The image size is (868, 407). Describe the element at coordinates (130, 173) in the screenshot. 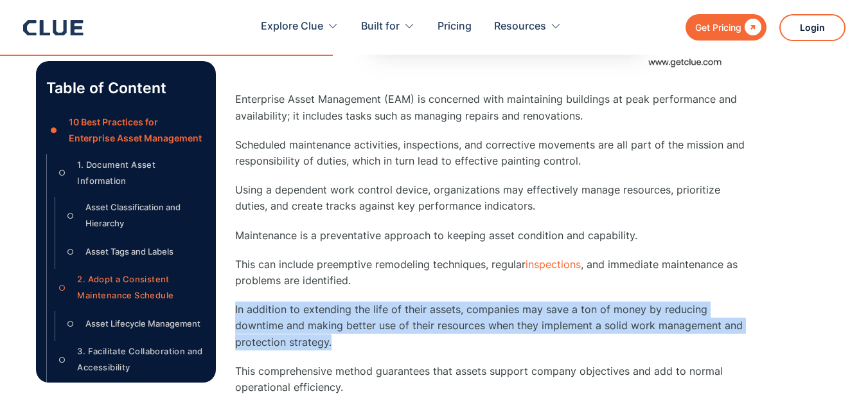

I see `a: ○1. Document Asset Information` at that location.